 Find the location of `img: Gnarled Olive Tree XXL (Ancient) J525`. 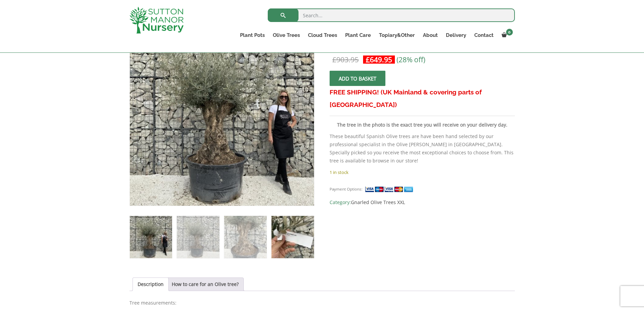

img: Gnarled Olive Tree XXL (Ancient) J525 is located at coordinates (151, 237).